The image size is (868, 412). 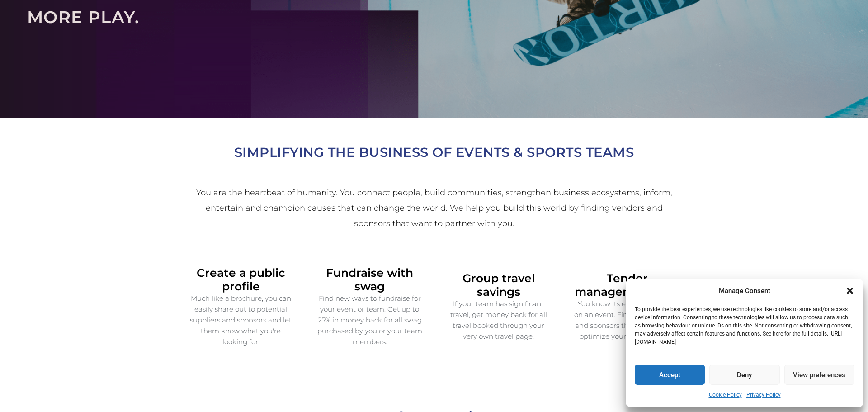 I want to click on p: Find new ways to fundraise for your event or team. Get up to 25% in money back for all swag purch..., so click(x=369, y=320).